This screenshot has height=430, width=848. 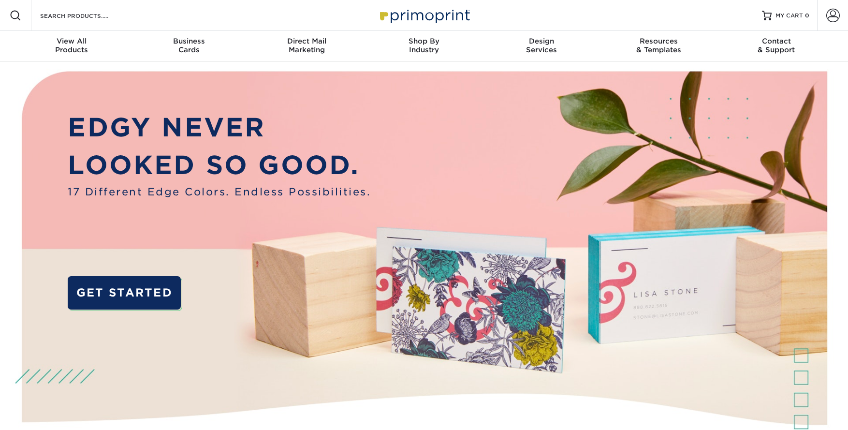 What do you see at coordinates (424, 41) in the screenshot?
I see `span: Shop By` at bounding box center [424, 41].